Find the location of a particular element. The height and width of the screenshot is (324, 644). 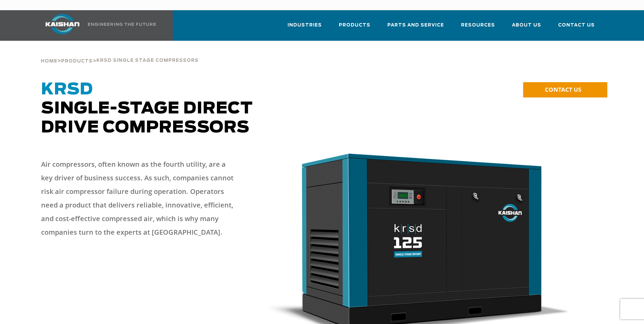

span: KRSD is located at coordinates (67, 89).